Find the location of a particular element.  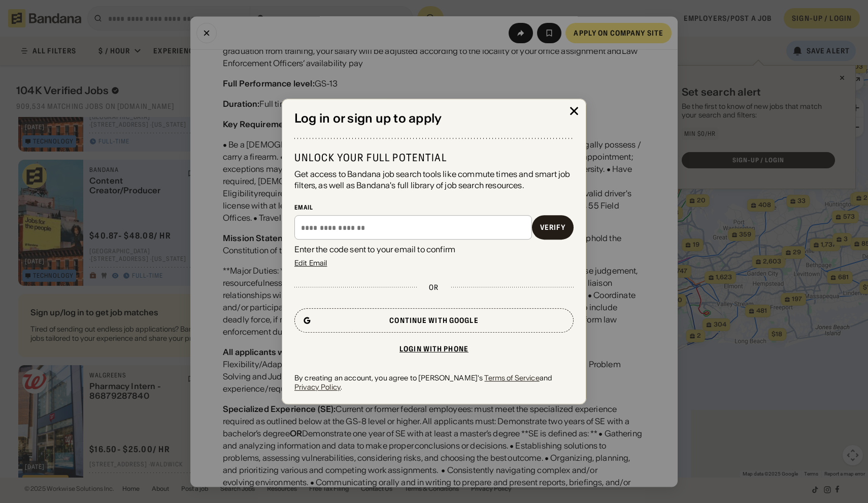

div: Verify is located at coordinates (553, 228).